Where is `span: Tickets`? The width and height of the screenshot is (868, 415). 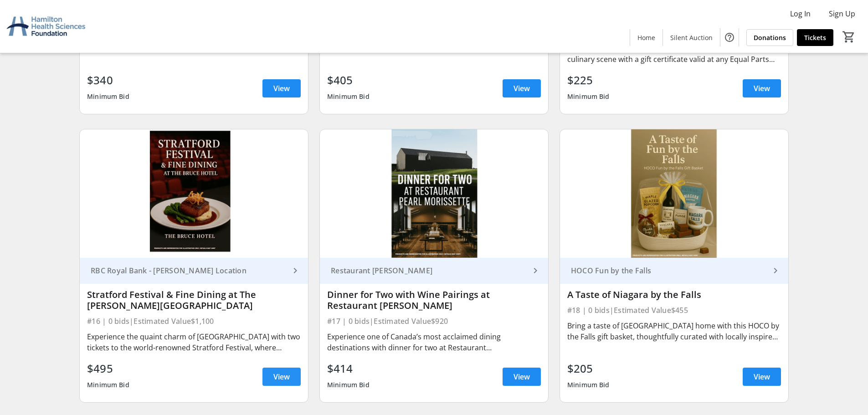
span: Tickets is located at coordinates (815, 37).